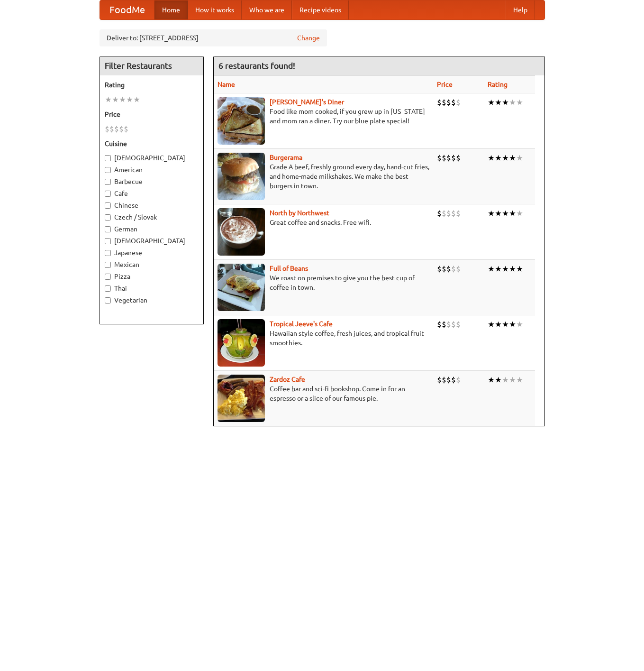 This screenshot has height=671, width=644. I want to click on label: Vegetarian, so click(152, 300).